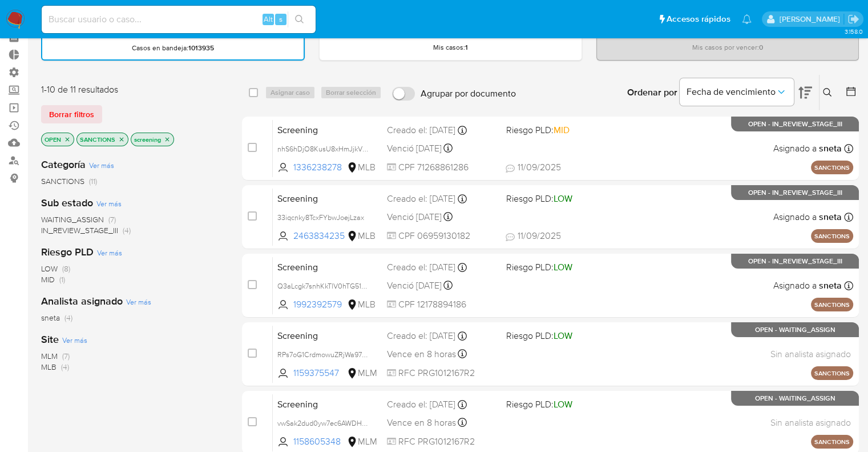  Describe the element at coordinates (746, 19) in the screenshot. I see `a: Notificaciones` at that location.